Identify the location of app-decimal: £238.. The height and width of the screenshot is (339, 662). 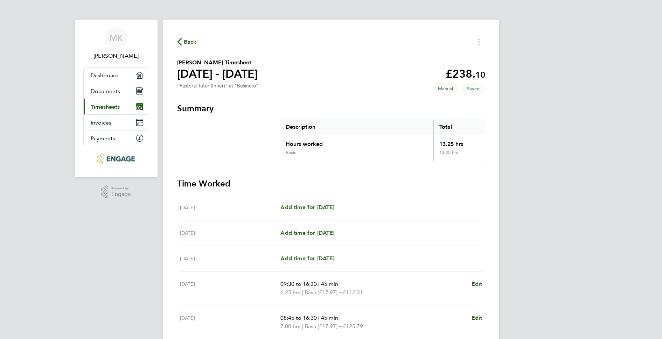
(465, 74).